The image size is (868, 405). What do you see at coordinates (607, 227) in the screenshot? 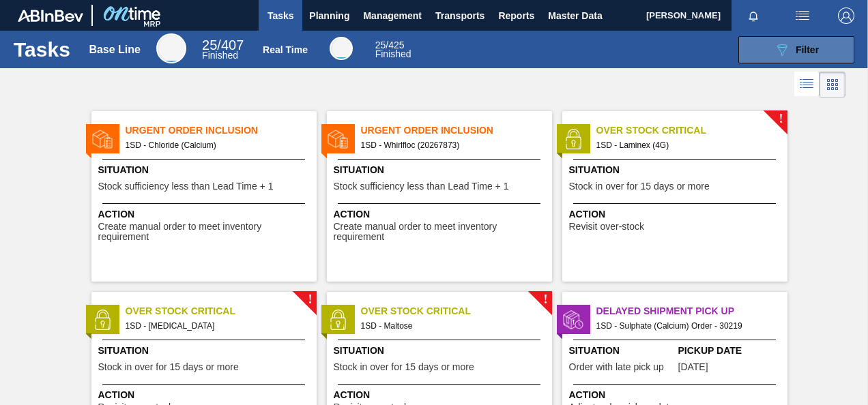
I see `span: Revisit over-stock` at bounding box center [607, 227].